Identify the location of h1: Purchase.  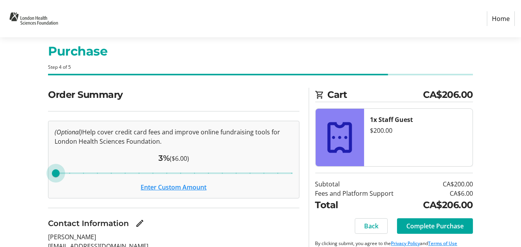
(261, 51).